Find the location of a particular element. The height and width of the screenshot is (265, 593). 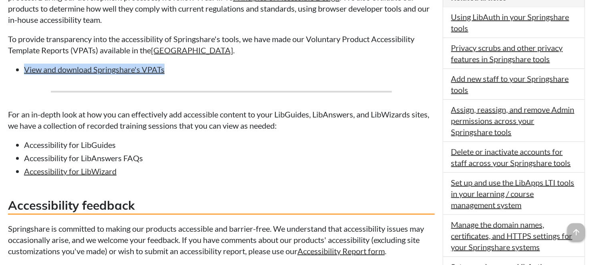

li: Accessibility for LibGuides is located at coordinates (230, 145).